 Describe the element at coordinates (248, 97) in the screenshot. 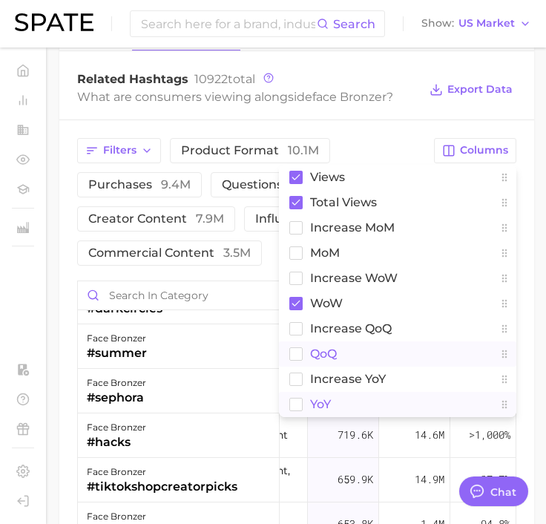

I see `div: What are consumers viewing alongside ?` at that location.